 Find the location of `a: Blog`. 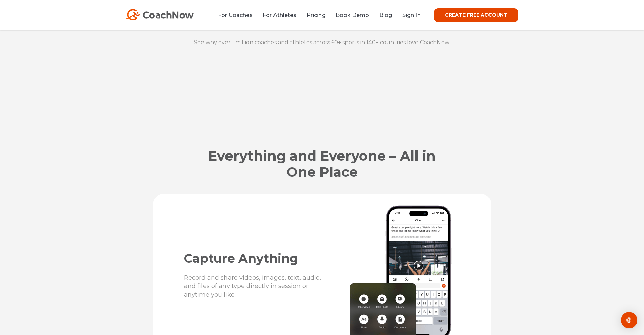

a: Blog is located at coordinates (386, 15).